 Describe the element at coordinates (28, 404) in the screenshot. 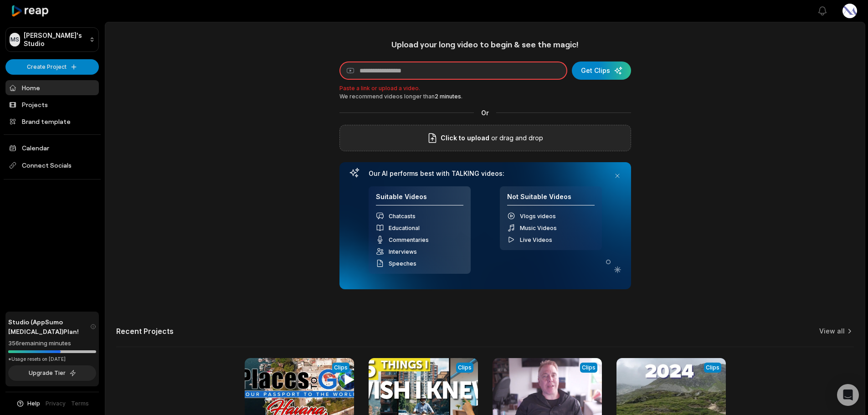

I see `button: Help` at that location.